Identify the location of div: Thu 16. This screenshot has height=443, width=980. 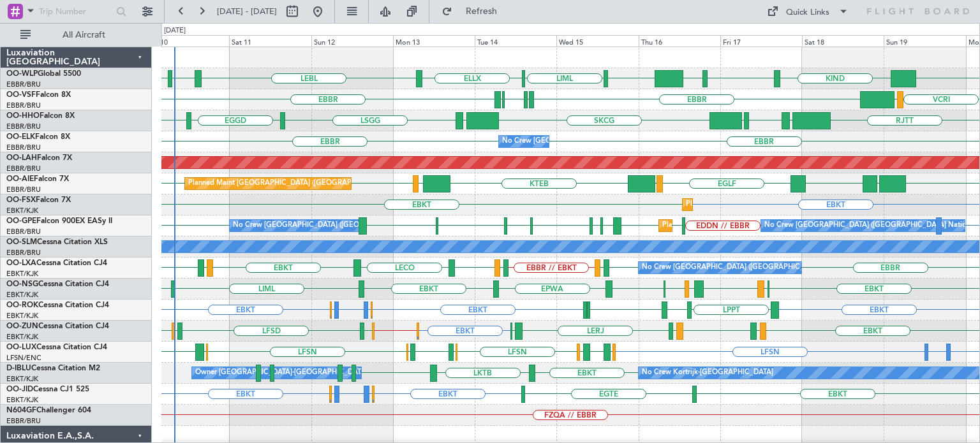
(679, 41).